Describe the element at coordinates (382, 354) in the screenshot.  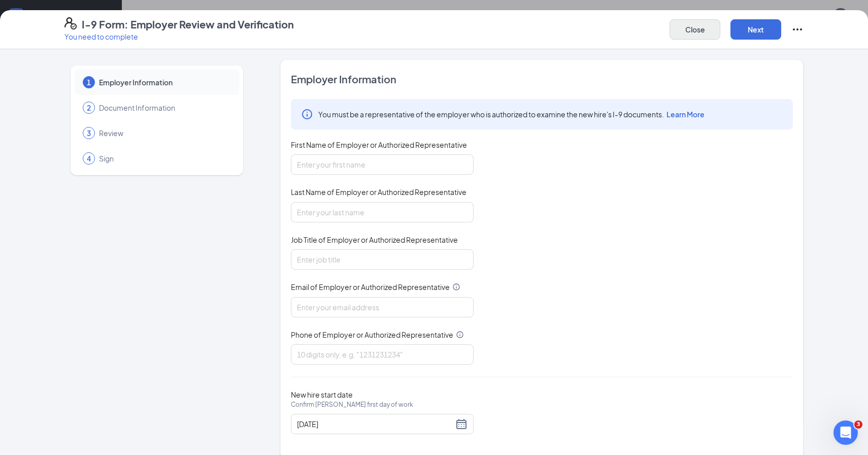
I see `input: 10 digits only, e.g. "1231231234"` at that location.